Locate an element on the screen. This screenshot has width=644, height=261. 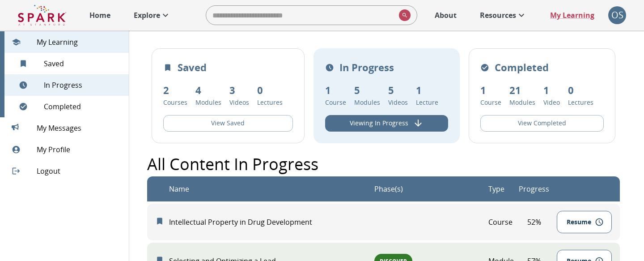
p: 4 is located at coordinates (208, 90).